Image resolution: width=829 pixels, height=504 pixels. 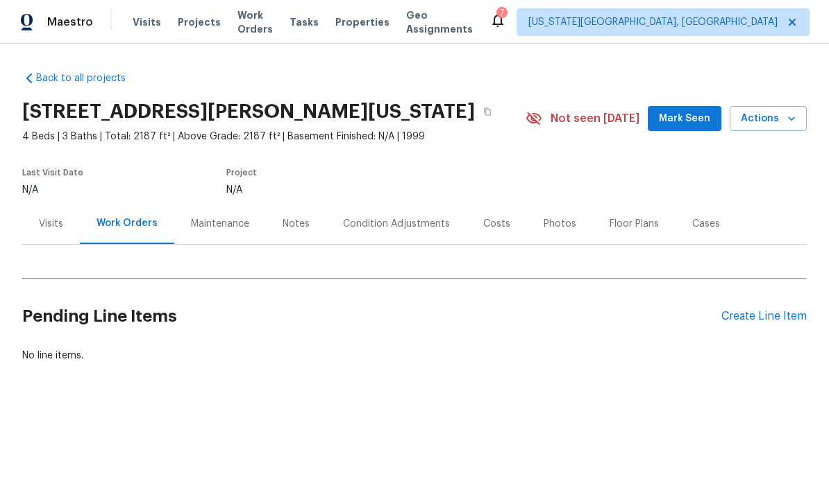 What do you see at coordinates (634, 224) in the screenshot?
I see `div: Floor Plans` at bounding box center [634, 224].